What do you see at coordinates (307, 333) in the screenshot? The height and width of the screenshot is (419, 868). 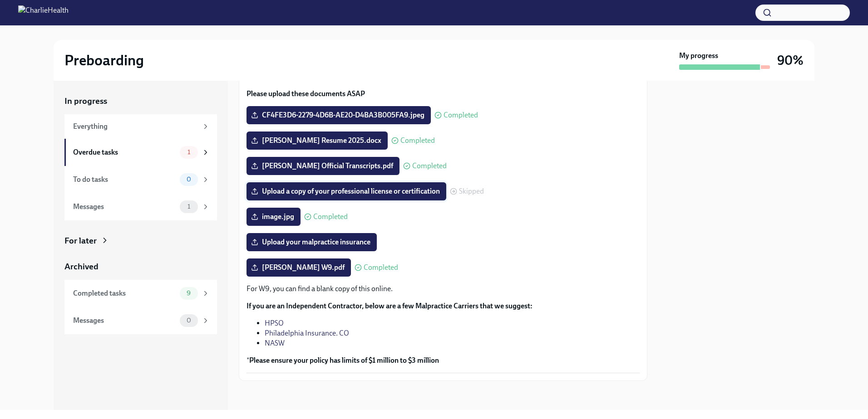 I see `a: Philadelphia Insurance. CO` at bounding box center [307, 333].